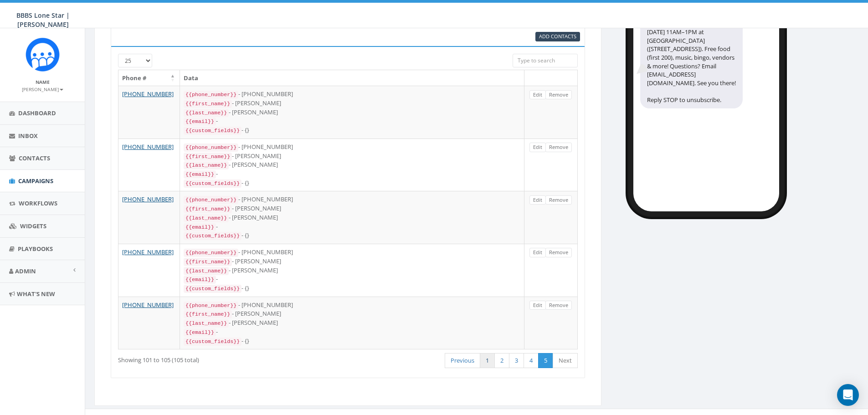 This screenshot has width=868, height=415. Describe the element at coordinates (558, 36) in the screenshot. I see `a: Add Contacts` at that location.